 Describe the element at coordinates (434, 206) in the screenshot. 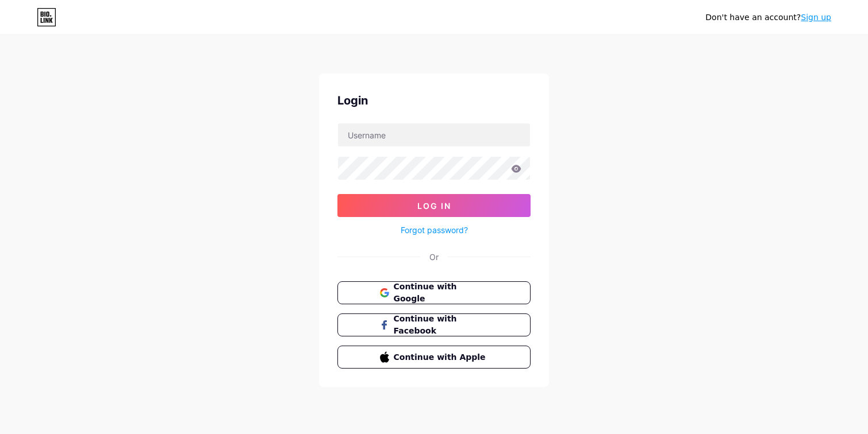

I see `span: Log In` at that location.